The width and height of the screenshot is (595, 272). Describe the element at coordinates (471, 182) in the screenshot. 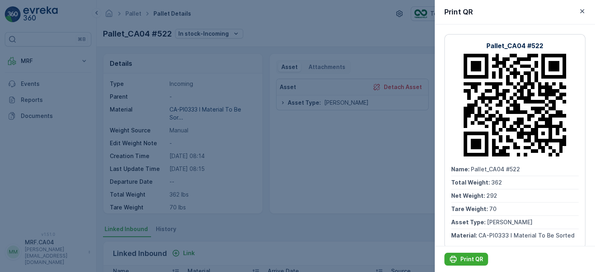

I see `span: Total Weight :` at that location.